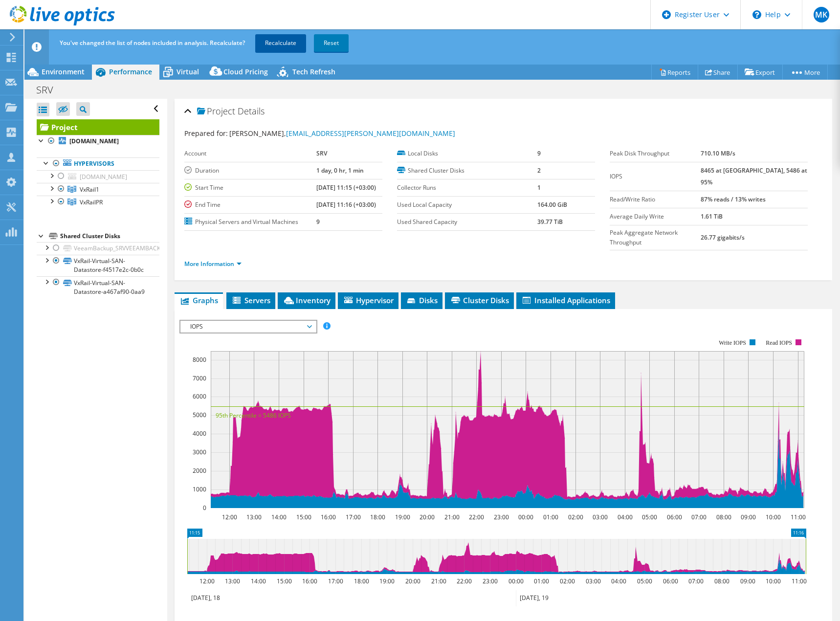 The image size is (840, 621). Describe the element at coordinates (655, 153) in the screenshot. I see `label: Peak Disk Throughput` at that location.